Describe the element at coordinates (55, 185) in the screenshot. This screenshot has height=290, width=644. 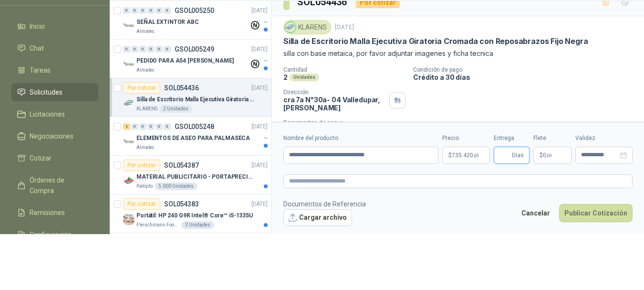
I see `a: Órdenes de Compra` at that location.